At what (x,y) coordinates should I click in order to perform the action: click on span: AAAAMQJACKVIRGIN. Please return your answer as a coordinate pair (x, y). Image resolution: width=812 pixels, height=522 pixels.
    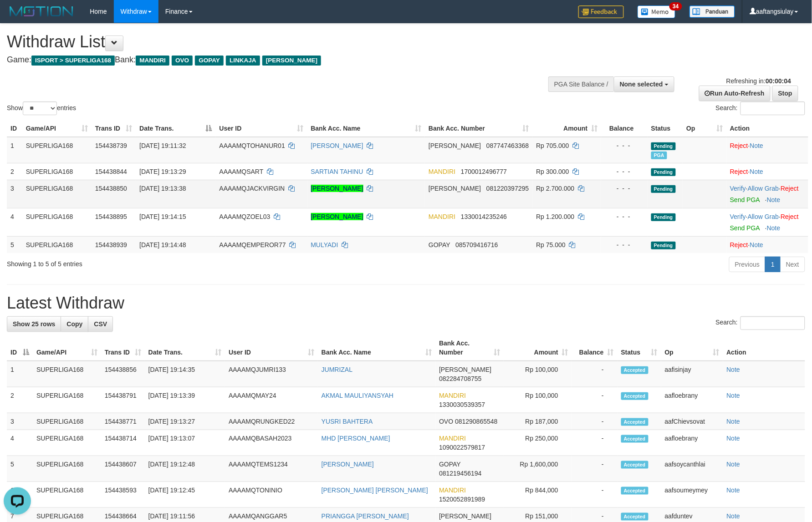
    Looking at the image, I should click on (252, 189).